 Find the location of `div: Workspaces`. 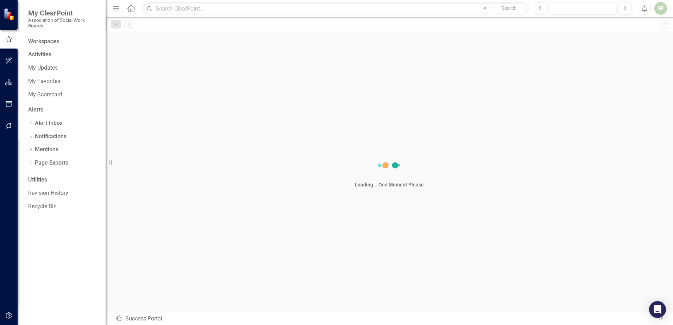

div: Workspaces is located at coordinates (44, 42).